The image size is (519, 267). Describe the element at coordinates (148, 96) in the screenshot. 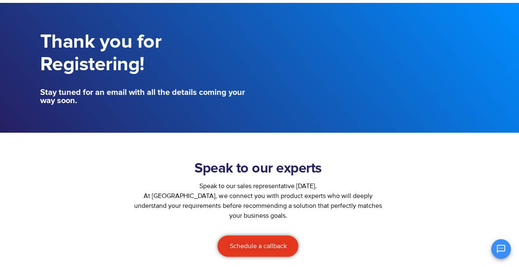

I see `h5: Stay tuned for an email with all the details coming your way soon.` at that location.